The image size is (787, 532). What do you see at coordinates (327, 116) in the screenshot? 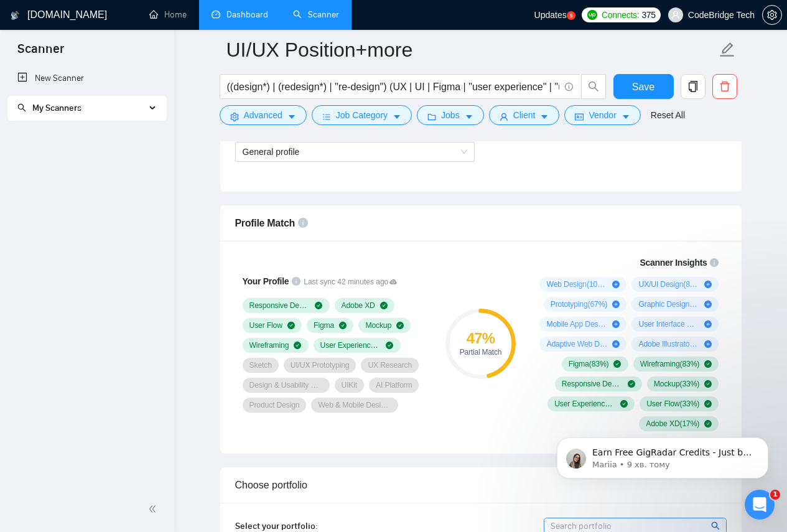
I see `span: bars` at bounding box center [327, 116].